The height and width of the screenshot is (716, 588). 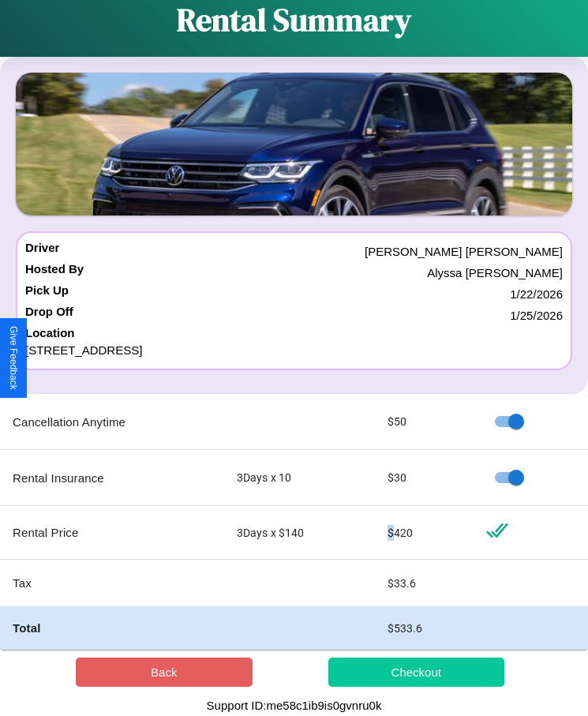 What do you see at coordinates (113, 627) in the screenshot?
I see `h4: Total` at bounding box center [113, 627].